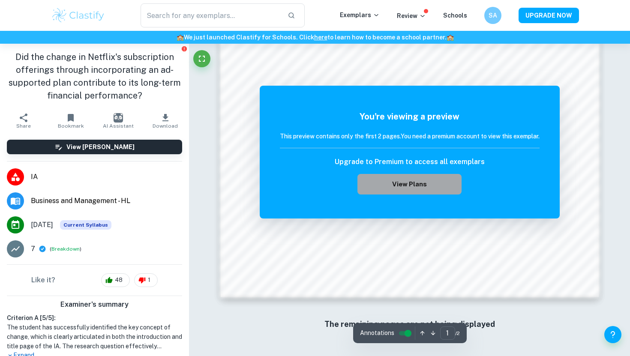  Describe the element at coordinates (94, 76) in the screenshot. I see `h1: Did the change in Netflix's subscription offerings through incorporating an ad-supported plan con...` at that location.